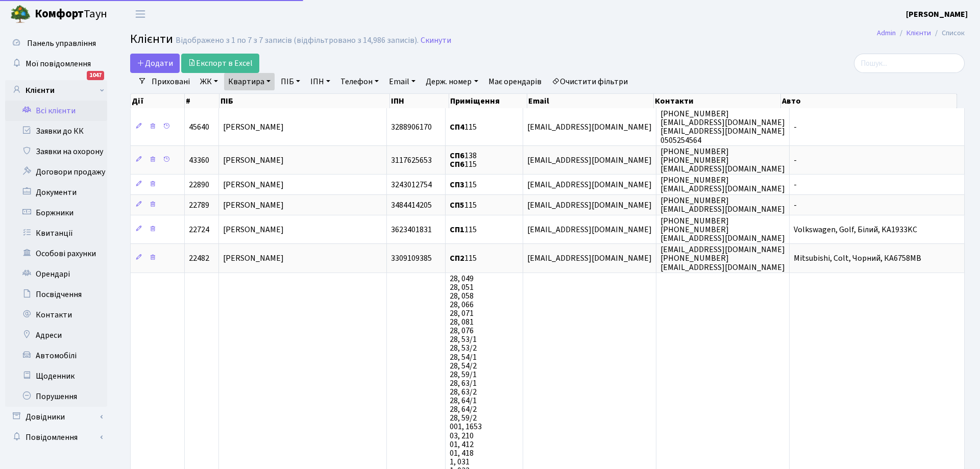  I want to click on a: Мої повідомлення1047, so click(56, 64).